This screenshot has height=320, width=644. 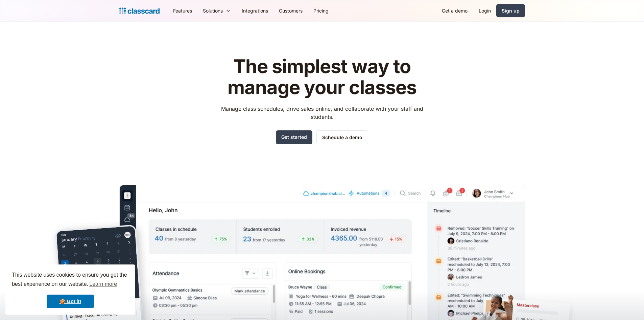 I want to click on a: Features, so click(x=182, y=10).